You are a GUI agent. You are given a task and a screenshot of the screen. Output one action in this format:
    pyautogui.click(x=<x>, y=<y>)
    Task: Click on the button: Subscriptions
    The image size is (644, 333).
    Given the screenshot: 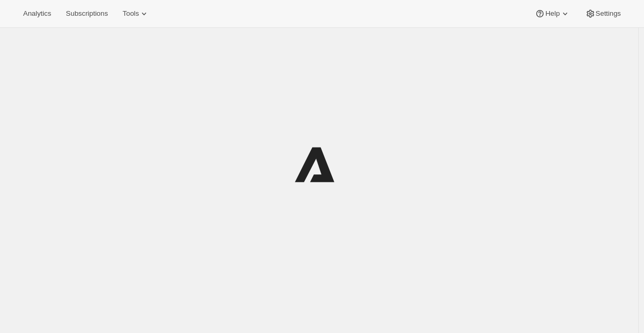 What is the action you would take?
    pyautogui.click(x=87, y=13)
    